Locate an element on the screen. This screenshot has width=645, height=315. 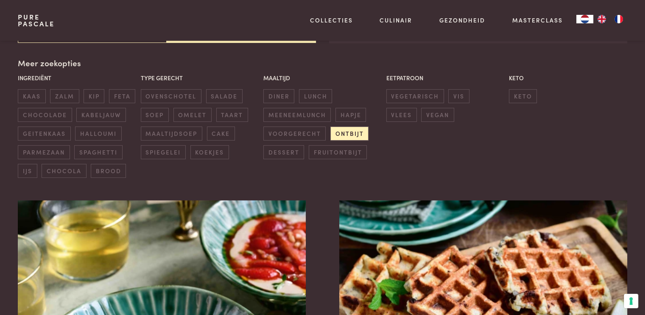
span: vlees is located at coordinates (402, 115).